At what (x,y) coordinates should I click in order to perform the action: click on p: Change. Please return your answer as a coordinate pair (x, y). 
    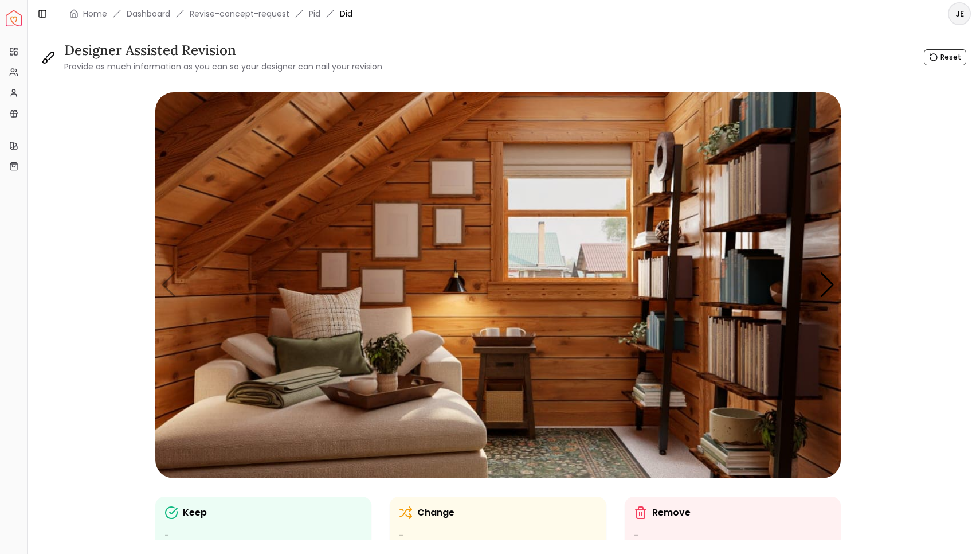
    Looking at the image, I should click on (436, 513).